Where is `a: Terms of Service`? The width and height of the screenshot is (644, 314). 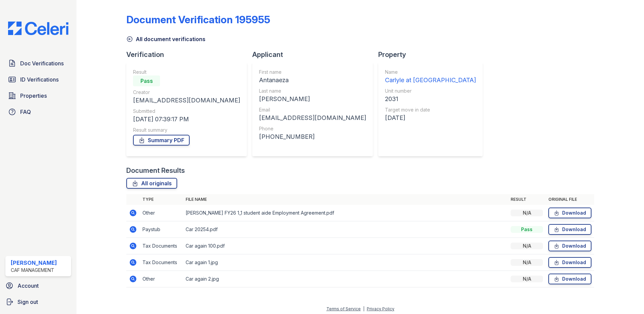 a: Terms of Service is located at coordinates (343, 309).